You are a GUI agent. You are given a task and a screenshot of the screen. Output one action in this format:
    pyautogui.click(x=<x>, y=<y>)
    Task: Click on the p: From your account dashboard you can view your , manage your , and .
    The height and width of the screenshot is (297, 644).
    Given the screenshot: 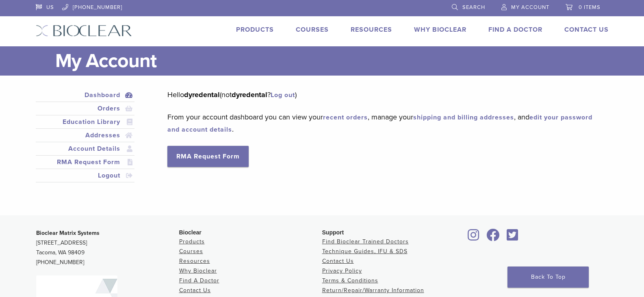 What is the action you would take?
    pyautogui.click(x=382, y=123)
    